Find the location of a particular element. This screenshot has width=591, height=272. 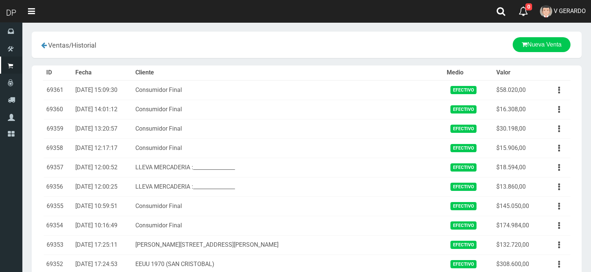

td: $58.020,00 is located at coordinates (517, 90).